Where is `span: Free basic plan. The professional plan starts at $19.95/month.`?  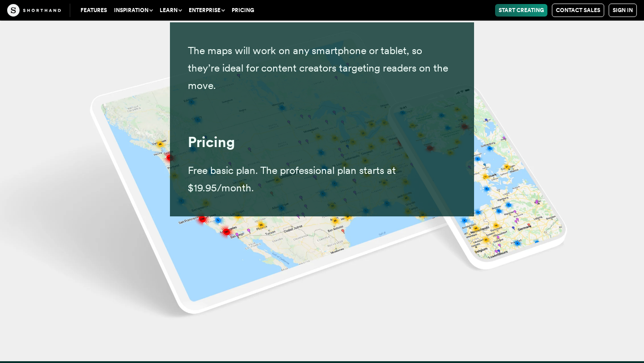 span: Free basic plan. The professional plan starts at $19.95/month. is located at coordinates (291, 179).